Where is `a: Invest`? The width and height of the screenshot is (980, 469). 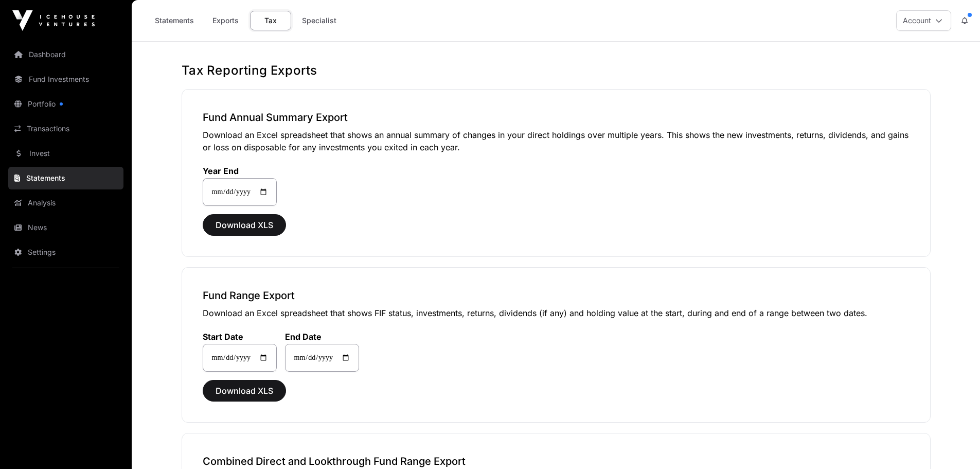 a: Invest is located at coordinates (66, 153).